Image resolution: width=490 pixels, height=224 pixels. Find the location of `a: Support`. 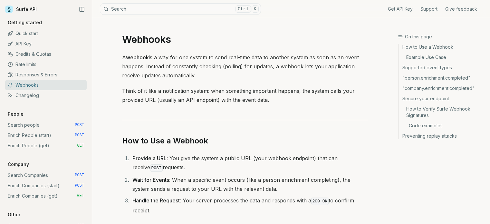

a: Support is located at coordinates (429, 9).